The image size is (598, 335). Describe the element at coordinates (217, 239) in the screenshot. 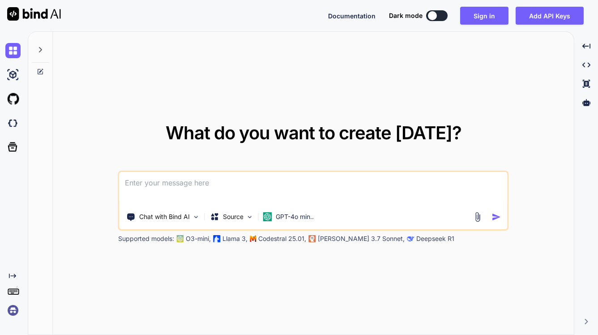

I see `img: Llama2` at that location.